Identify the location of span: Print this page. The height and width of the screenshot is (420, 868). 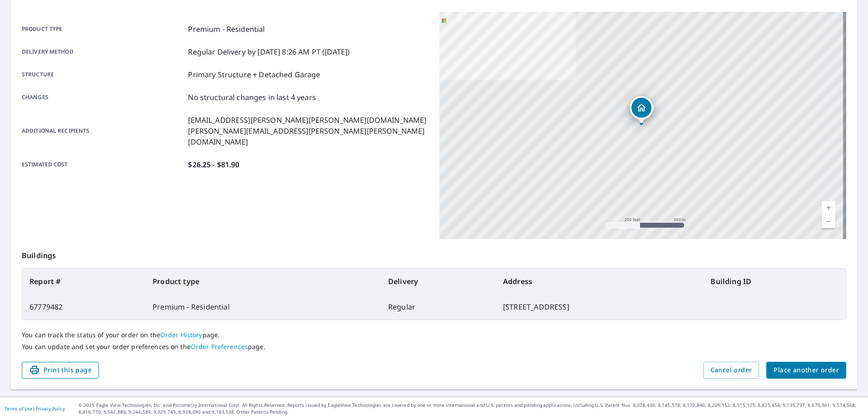
(61, 370).